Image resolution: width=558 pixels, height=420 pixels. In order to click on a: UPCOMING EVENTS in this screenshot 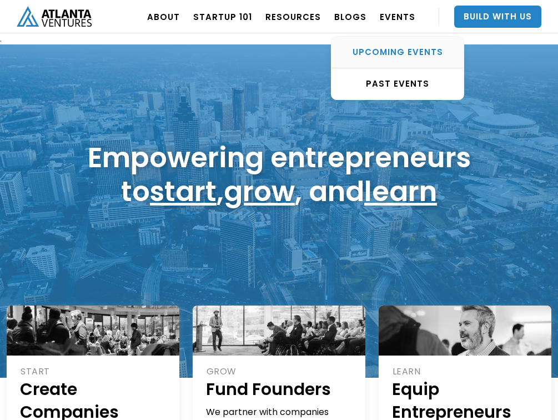, I will do `click(398, 52)`.